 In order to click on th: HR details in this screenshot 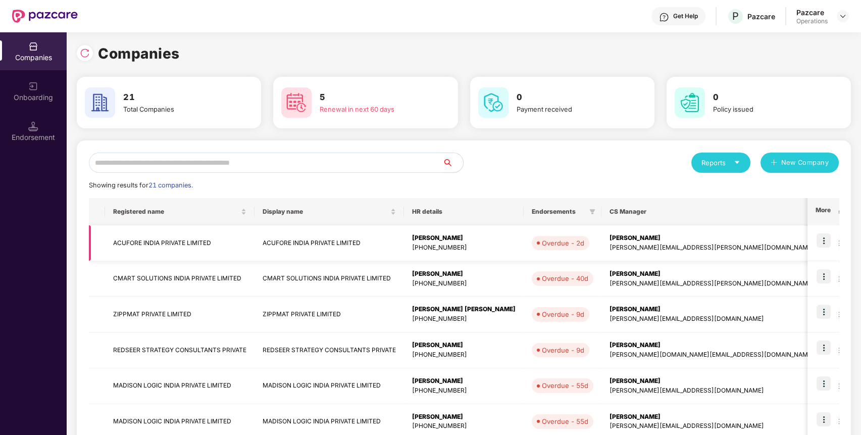, I will do `click(464, 212)`.